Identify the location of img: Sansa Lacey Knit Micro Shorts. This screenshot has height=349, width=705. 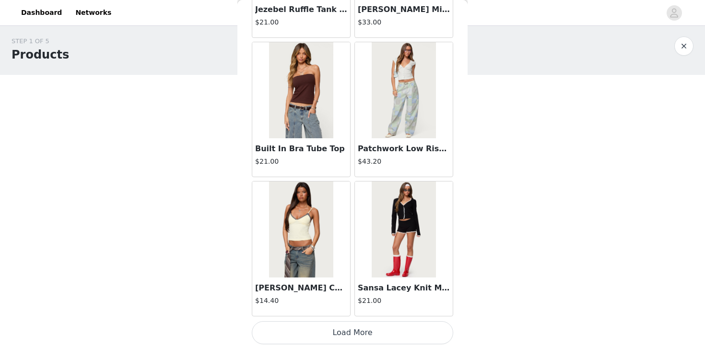
(403, 229).